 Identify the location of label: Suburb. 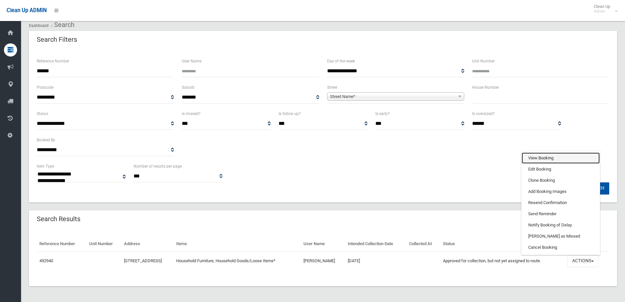
(188, 87).